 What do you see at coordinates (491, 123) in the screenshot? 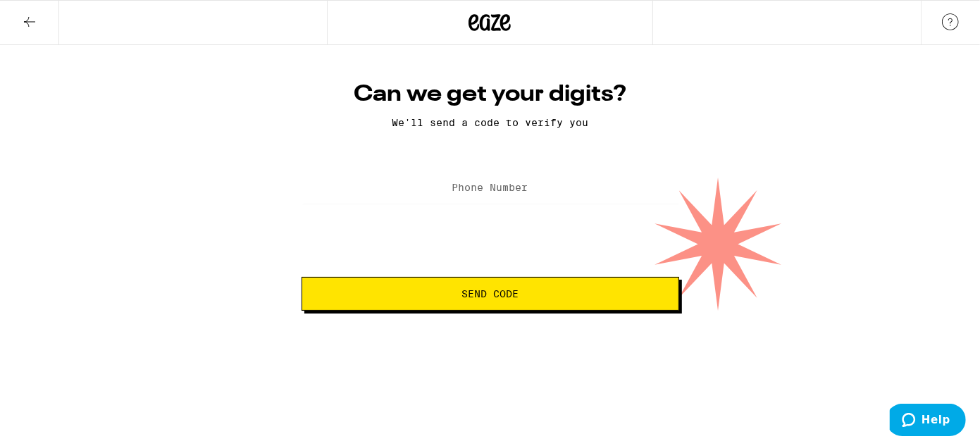
I see `p: We'll send a code to verify you` at bounding box center [491, 123].